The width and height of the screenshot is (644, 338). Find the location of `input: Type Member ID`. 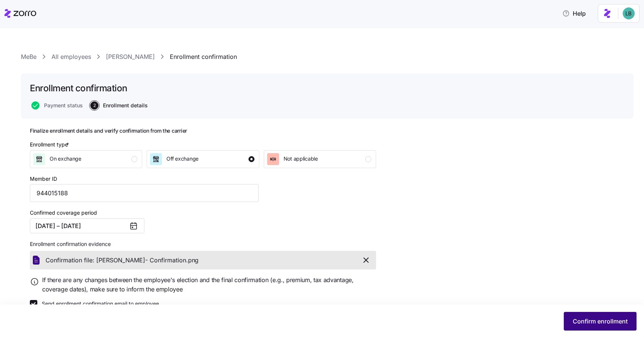

input: Type Member ID is located at coordinates (144, 193).